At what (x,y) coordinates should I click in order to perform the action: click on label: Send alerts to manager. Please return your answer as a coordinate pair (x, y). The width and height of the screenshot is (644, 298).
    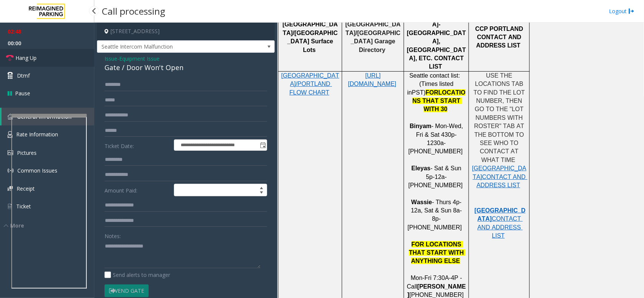
    Looking at the image, I should click on (137, 275).